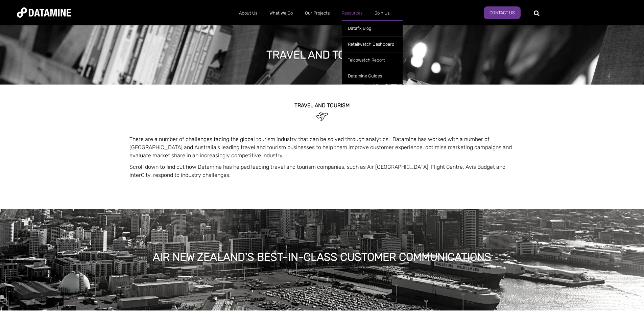  I want to click on a: Our Projects, so click(318, 13).